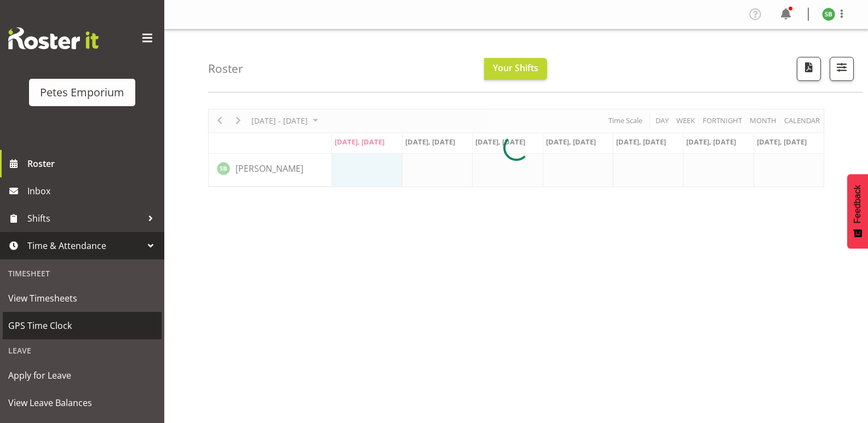 The height and width of the screenshot is (423, 868). Describe the element at coordinates (83, 403) in the screenshot. I see `a: View Leave Balances` at that location.